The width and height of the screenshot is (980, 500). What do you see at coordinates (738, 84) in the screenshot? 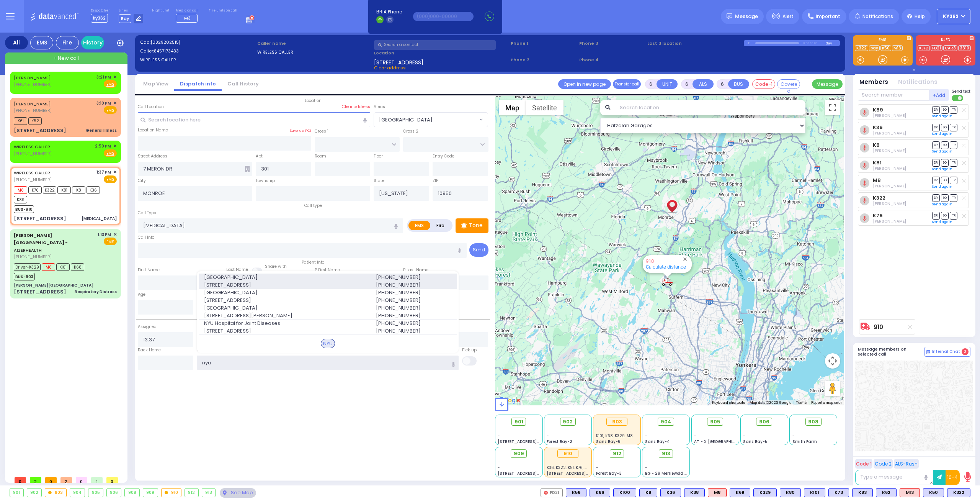
I see `button: BUS` at bounding box center [738, 84].